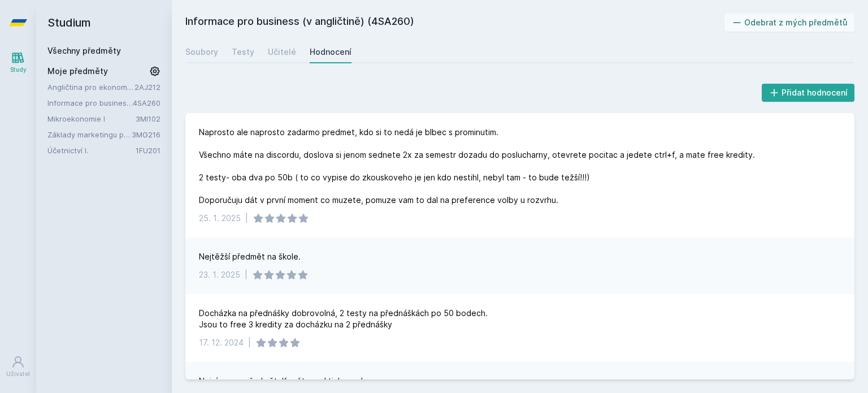 The image size is (868, 393). I want to click on a: Study, so click(18, 62).